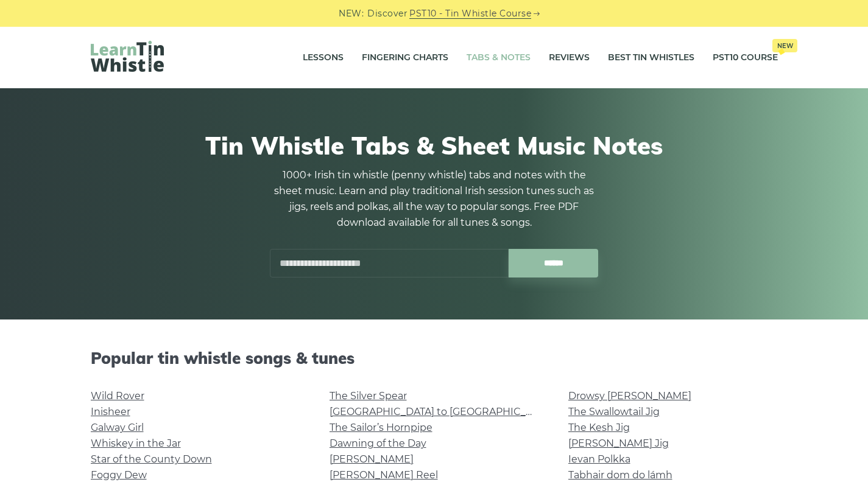 This screenshot has width=868, height=499. Describe the element at coordinates (381, 427) in the screenshot. I see `a: The Sailor’s Hornpipe` at that location.